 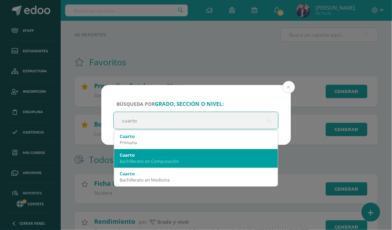 What do you see at coordinates (196, 180) in the screenshot?
I see `div: Bachillerato en Medicina` at bounding box center [196, 180].